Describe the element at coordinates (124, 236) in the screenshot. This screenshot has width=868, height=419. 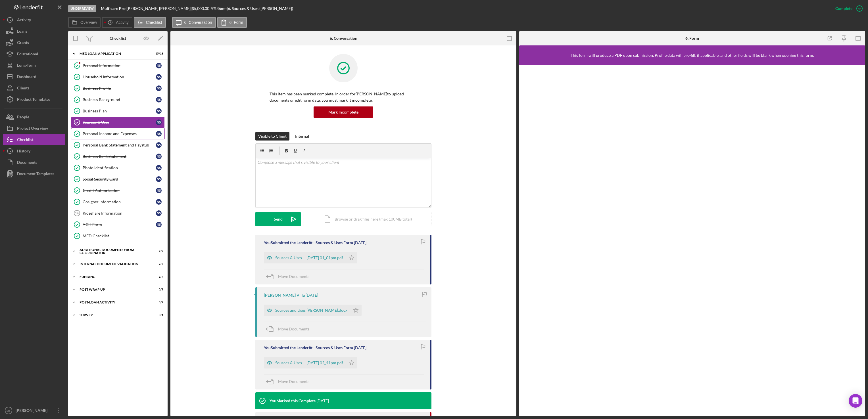
I see `div: MED Checklist` at that location.